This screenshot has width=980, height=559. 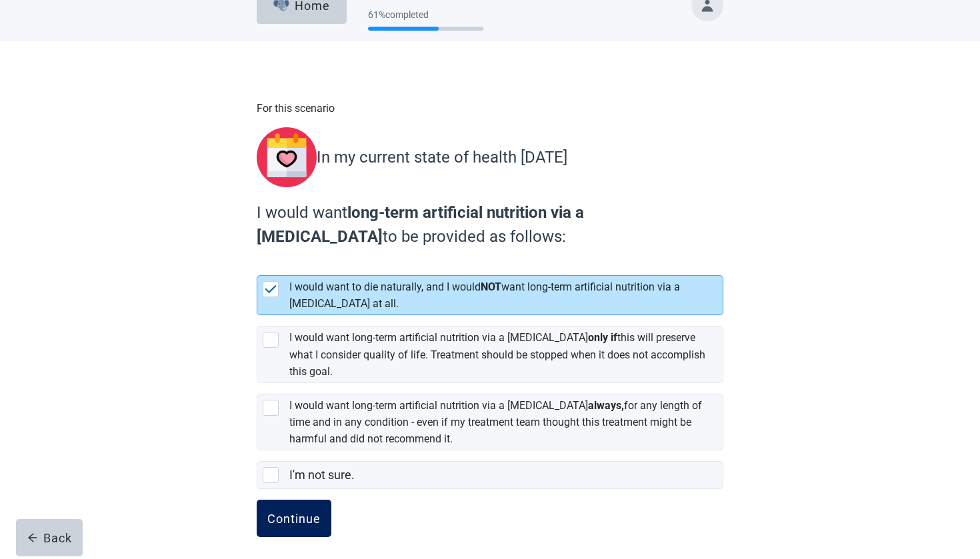 What do you see at coordinates (491, 287) in the screenshot?
I see `strong: NOT` at bounding box center [491, 287].